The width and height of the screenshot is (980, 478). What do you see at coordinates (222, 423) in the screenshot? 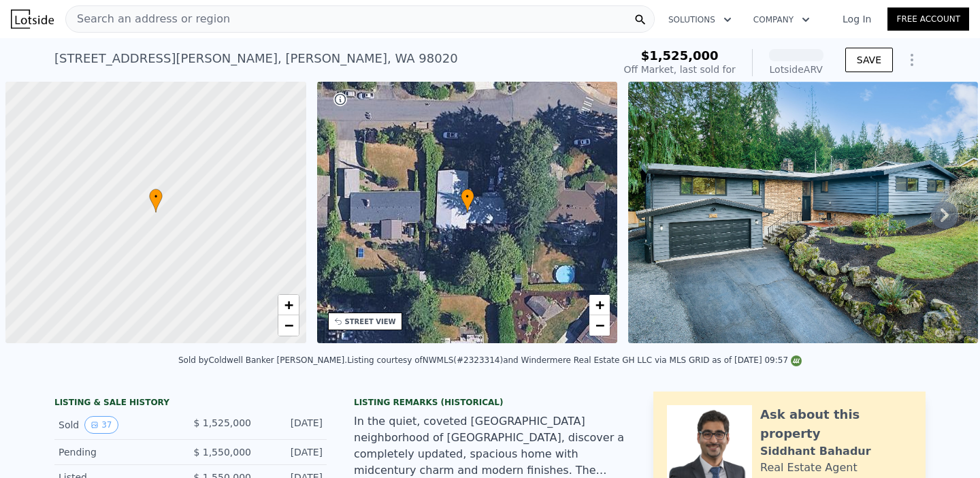
I see `span: $ 1,525,000` at bounding box center [222, 423].